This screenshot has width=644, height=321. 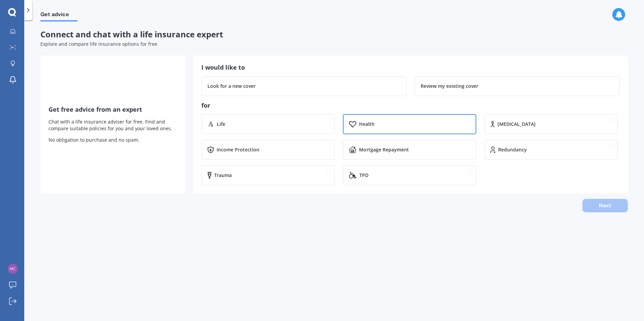 What do you see at coordinates (238, 150) in the screenshot?
I see `div: Income Protection` at bounding box center [238, 150].